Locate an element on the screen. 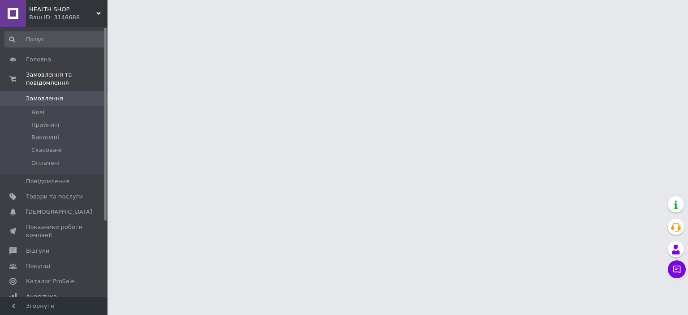  input: Пошук is located at coordinates (55, 39).